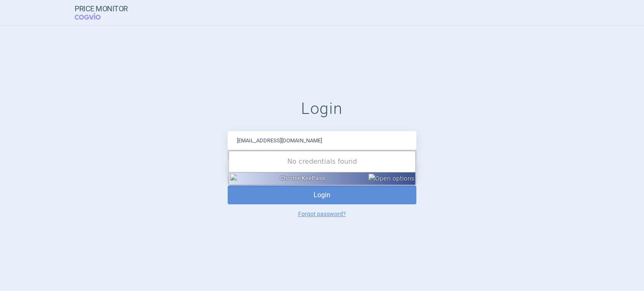 This screenshot has width=644, height=291. Describe the element at coordinates (101, 9) in the screenshot. I see `strong: Price Monitor` at that location.